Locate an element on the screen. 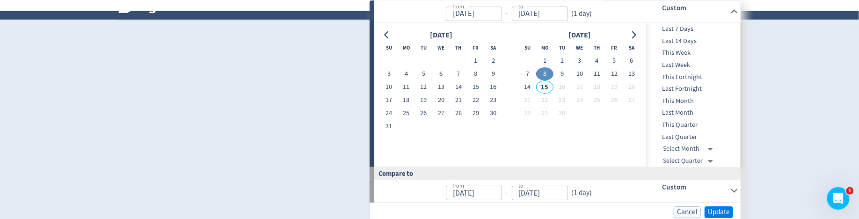  button: 12 is located at coordinates (614, 74).